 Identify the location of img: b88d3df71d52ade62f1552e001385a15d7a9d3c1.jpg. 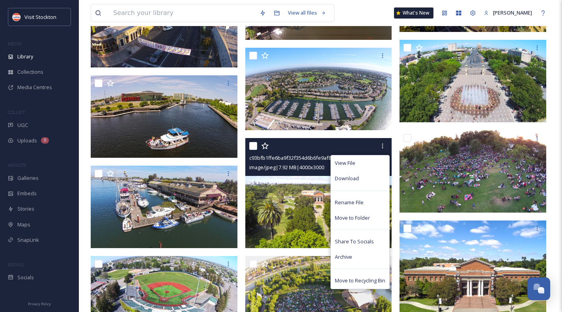
(473, 171).